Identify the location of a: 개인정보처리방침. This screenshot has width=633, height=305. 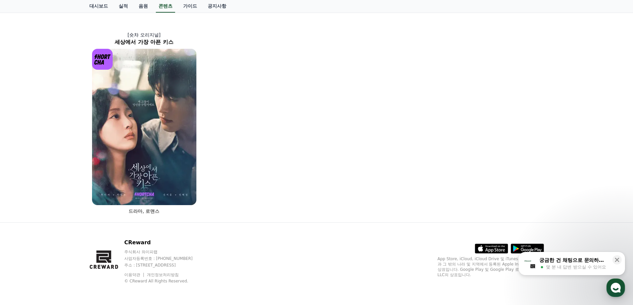
(163, 275).